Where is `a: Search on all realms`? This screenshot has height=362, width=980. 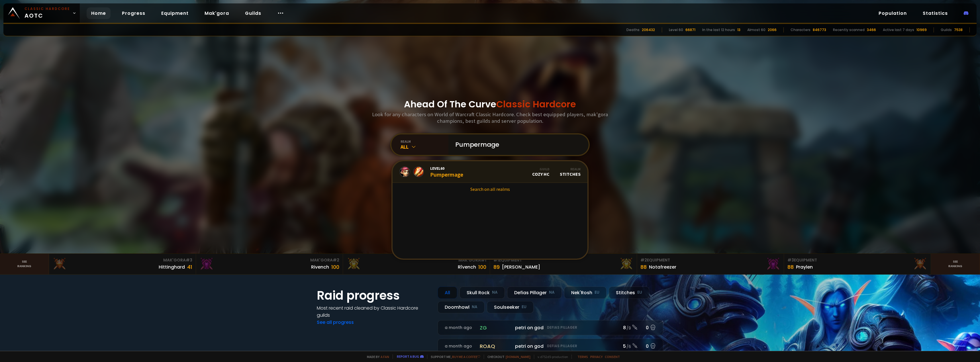 a: Search on all realms is located at coordinates (490, 189).